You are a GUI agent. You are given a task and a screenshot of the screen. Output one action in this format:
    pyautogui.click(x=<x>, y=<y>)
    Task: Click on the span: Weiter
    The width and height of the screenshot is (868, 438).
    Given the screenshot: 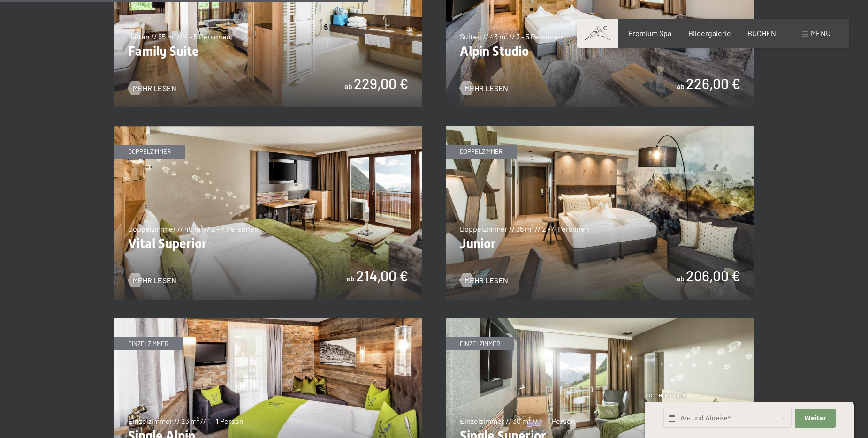 What is the action you would take?
    pyautogui.click(x=815, y=418)
    